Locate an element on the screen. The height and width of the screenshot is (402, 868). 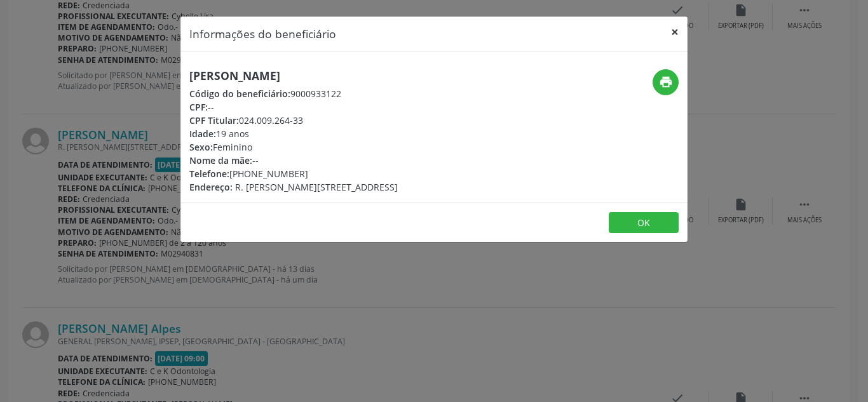
div: 9000933122 is located at coordinates (293, 93).